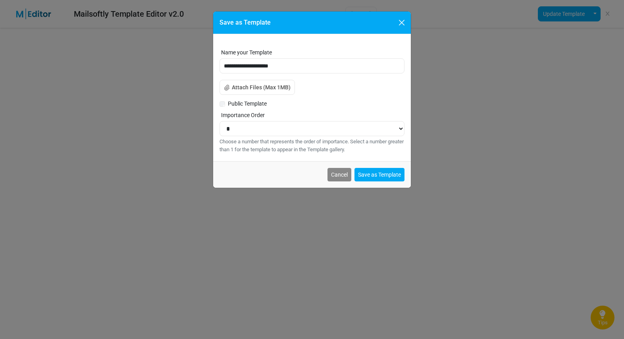 The width and height of the screenshot is (624, 339). What do you see at coordinates (312, 145) in the screenshot?
I see `p: Choose a number that represents the order of importance. Select a number greater than 1 for the t...` at bounding box center [312, 145].